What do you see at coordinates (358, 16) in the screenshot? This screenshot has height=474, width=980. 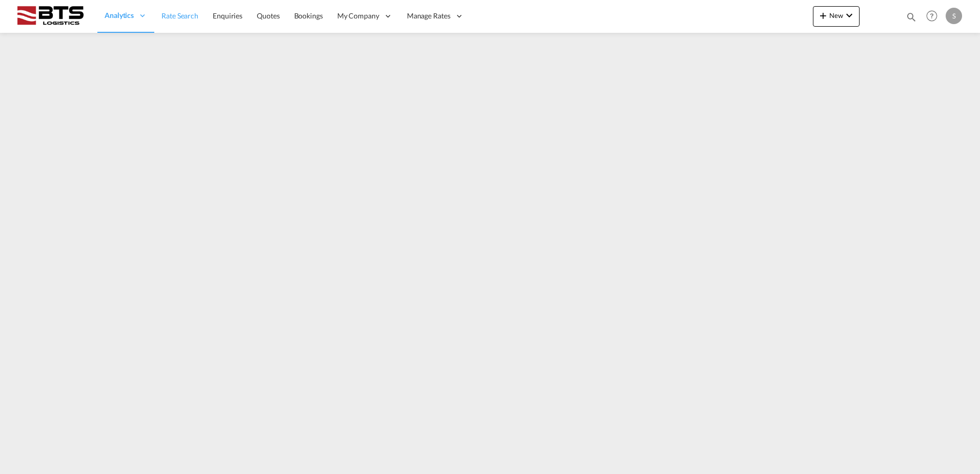 I see `span: My Company` at bounding box center [358, 16].